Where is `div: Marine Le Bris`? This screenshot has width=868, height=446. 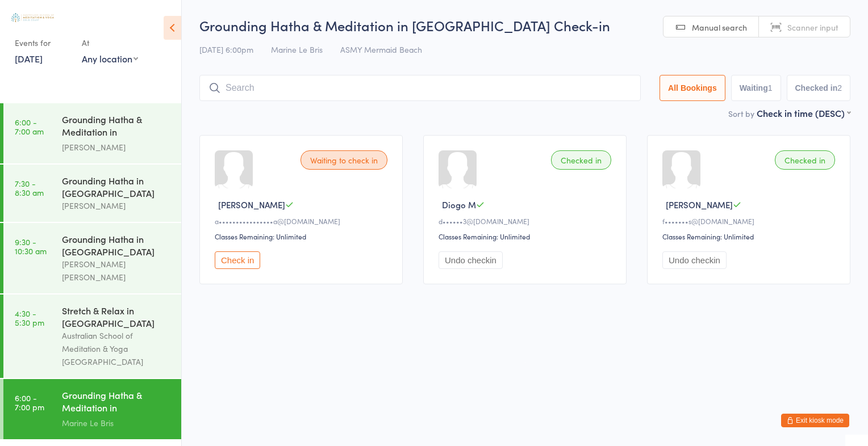 div: Marine Le Bris is located at coordinates (117, 423).